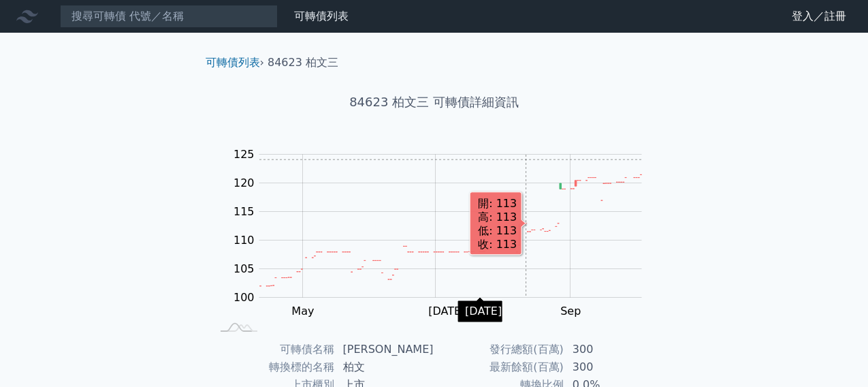  Describe the element at coordinates (499, 367) in the screenshot. I see `td: 最新餘額(百萬)` at that location.